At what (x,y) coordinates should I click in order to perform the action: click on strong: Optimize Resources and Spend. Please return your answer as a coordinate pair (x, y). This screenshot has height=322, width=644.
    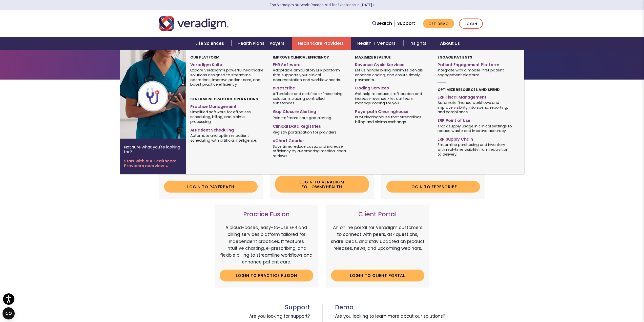
    Looking at the image, I should click on (468, 90).